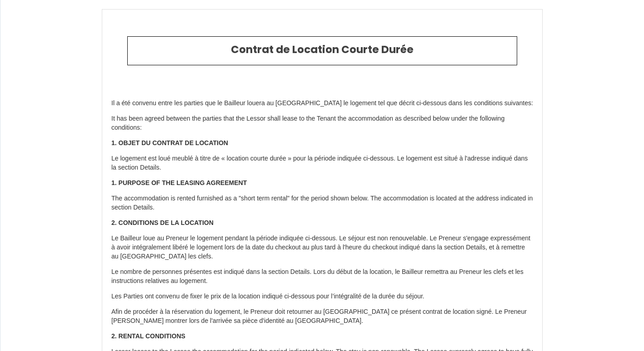  What do you see at coordinates (322, 123) in the screenshot?
I see `p: It has been agreed between the parties that the Lessor shall lease to the Tenant the accommodatio...` at bounding box center [322, 123].